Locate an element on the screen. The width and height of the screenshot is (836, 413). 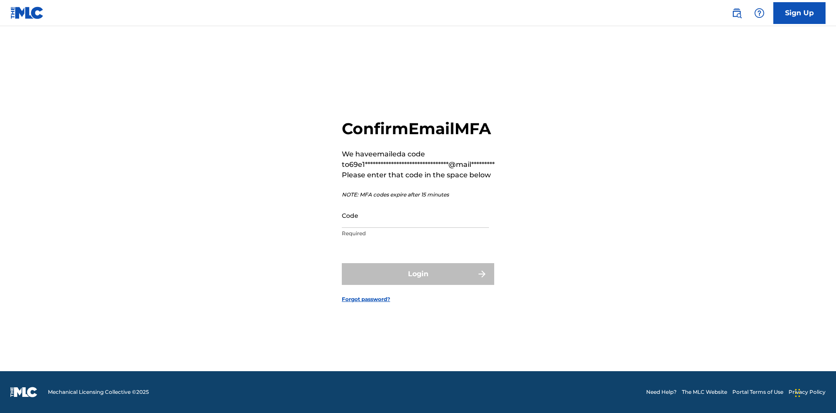
a: Privacy Policy is located at coordinates (807, 392).